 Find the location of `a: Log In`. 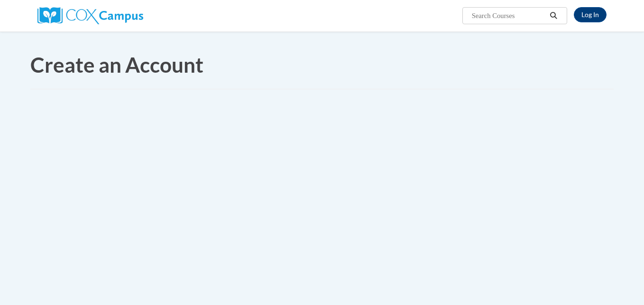

a: Log In is located at coordinates (590, 15).